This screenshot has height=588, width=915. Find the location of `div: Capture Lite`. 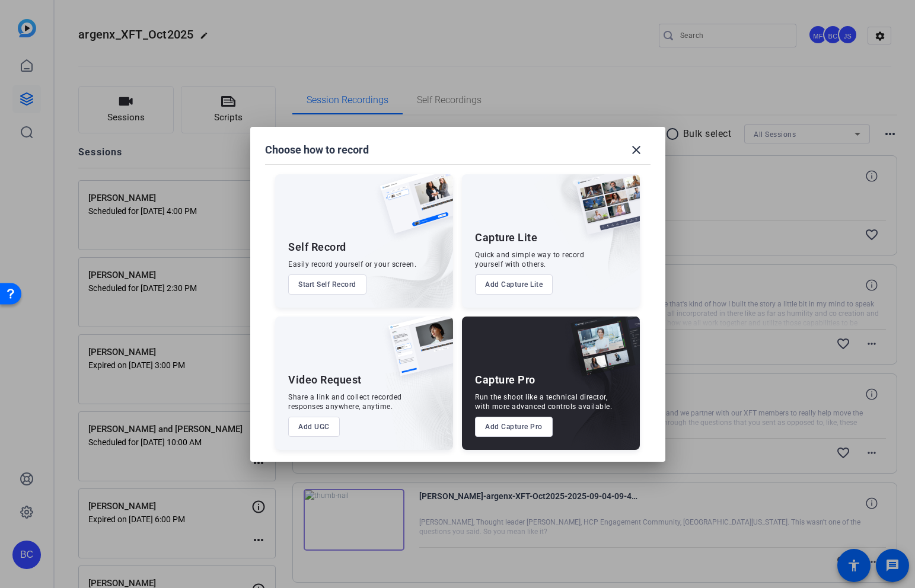

div: Capture Lite is located at coordinates (506, 238).